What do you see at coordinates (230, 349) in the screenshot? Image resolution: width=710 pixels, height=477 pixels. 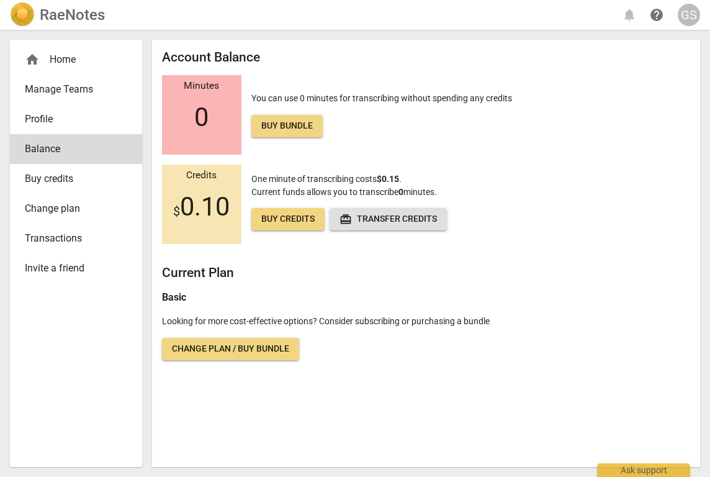 I see `a: Change plan / Buy bundle` at bounding box center [230, 349].